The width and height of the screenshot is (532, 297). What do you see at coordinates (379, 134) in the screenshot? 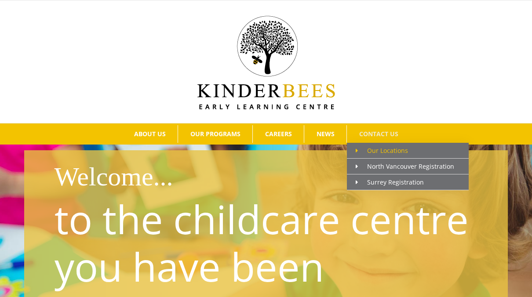
I see `span: CONTACT US` at bounding box center [379, 134].